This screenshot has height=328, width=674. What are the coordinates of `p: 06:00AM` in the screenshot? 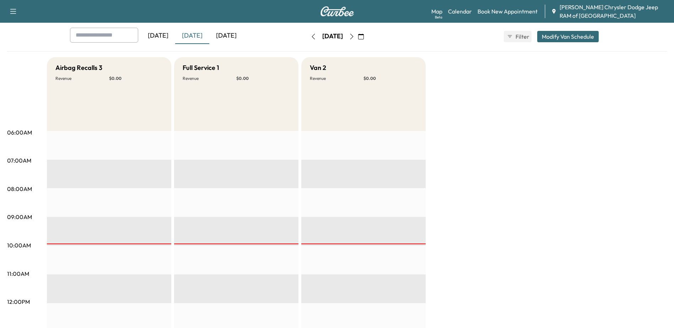 It's located at (20, 132).